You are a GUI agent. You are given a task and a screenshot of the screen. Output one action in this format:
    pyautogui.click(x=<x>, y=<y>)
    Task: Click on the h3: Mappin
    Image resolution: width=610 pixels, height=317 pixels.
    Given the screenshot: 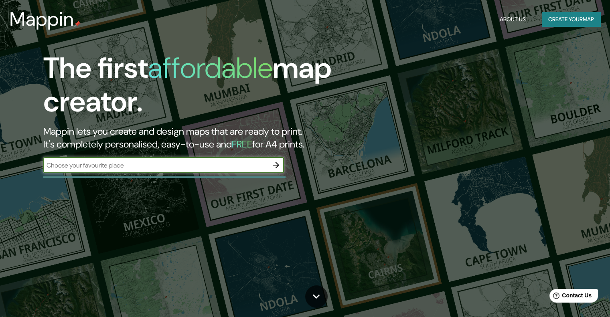 What is the action you would take?
    pyautogui.click(x=42, y=19)
    